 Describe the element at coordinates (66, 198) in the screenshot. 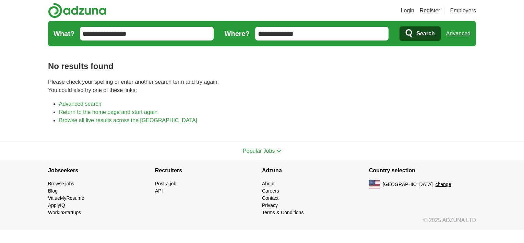

I see `a: ValueMyResume` at that location.